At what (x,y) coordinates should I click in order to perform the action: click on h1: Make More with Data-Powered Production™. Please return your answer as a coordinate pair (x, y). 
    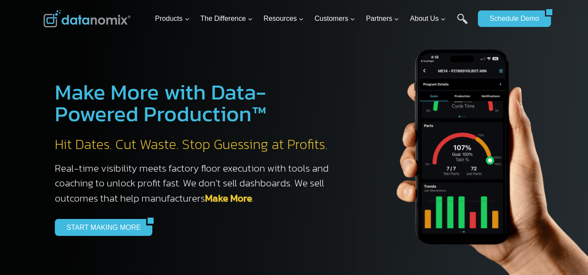
    Looking at the image, I should click on (196, 103).